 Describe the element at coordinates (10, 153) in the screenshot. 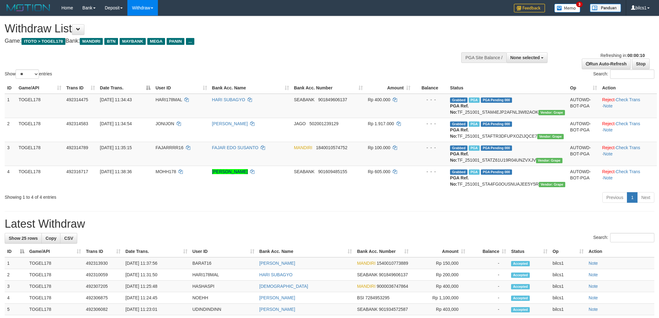

I see `td: 3` at that location.